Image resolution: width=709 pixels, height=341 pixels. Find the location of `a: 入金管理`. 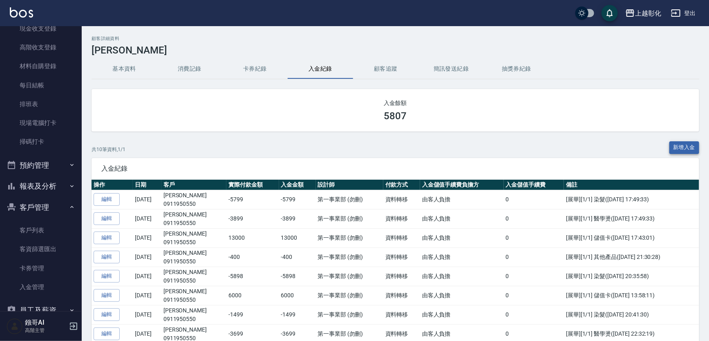

a: 入金管理 is located at coordinates (41, 287).